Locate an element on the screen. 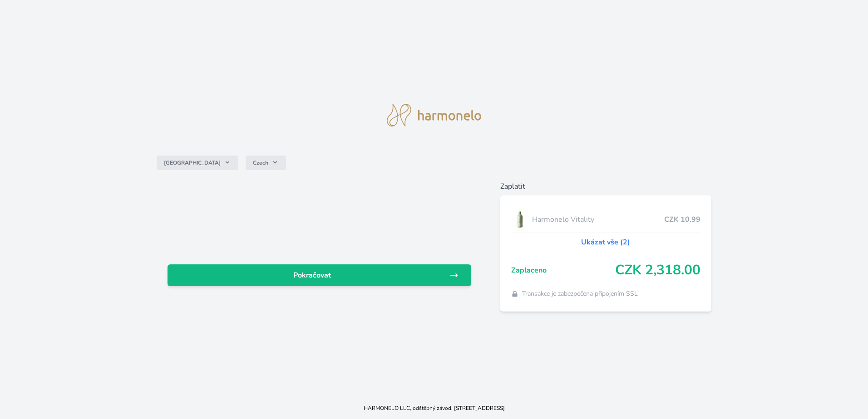 This screenshot has width=868, height=419. a: Pokračovat is located at coordinates (319, 275).